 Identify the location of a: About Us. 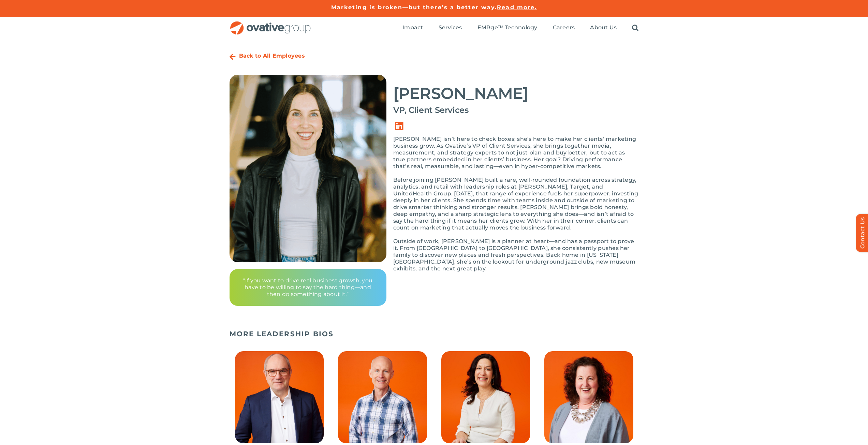
(604, 28).